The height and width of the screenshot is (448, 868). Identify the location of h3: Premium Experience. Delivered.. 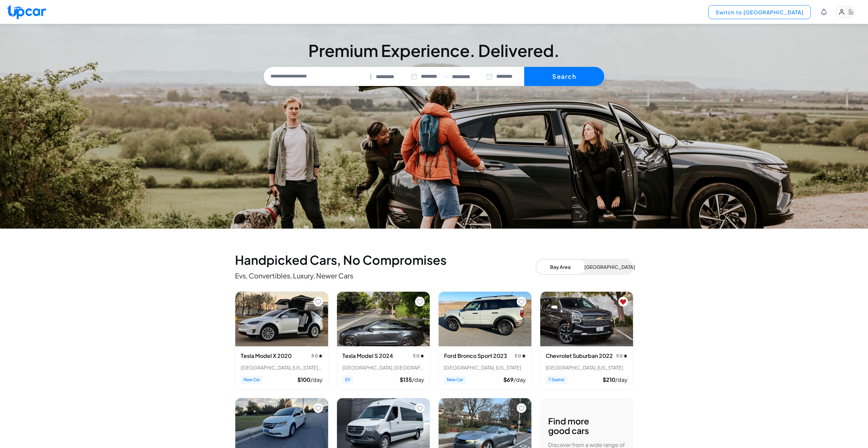
(434, 50).